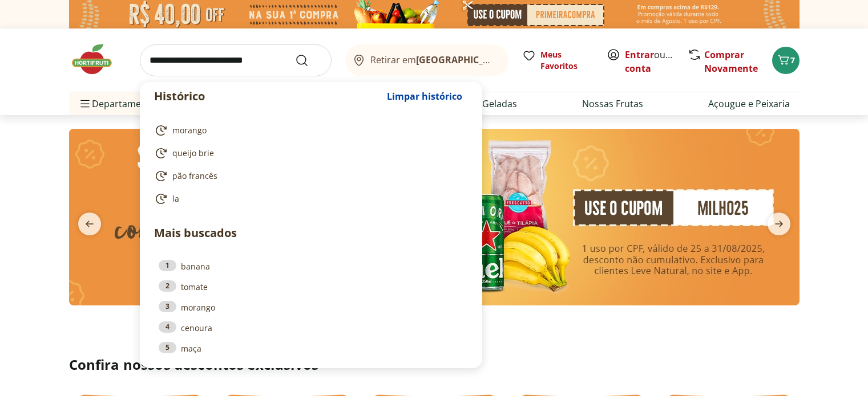 The image size is (868, 396). Describe the element at coordinates (311, 287) in the screenshot. I see `a: 2tomate` at that location.